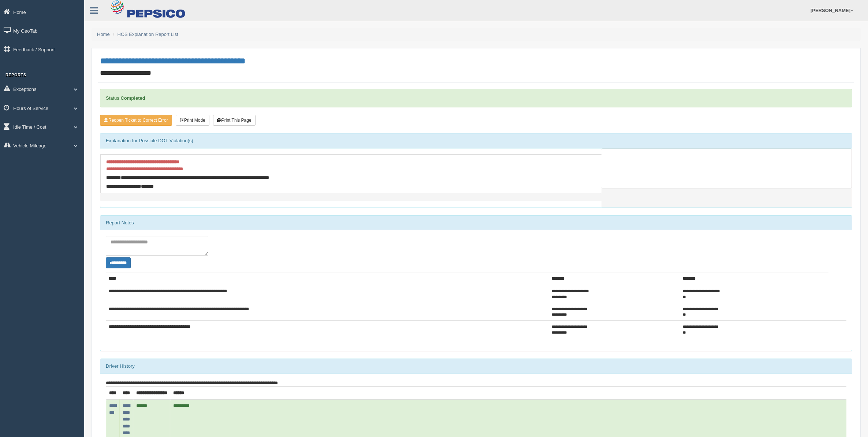 This screenshot has height=437, width=868. What do you see at coordinates (476, 366) in the screenshot?
I see `div: Driver History` at bounding box center [476, 366].